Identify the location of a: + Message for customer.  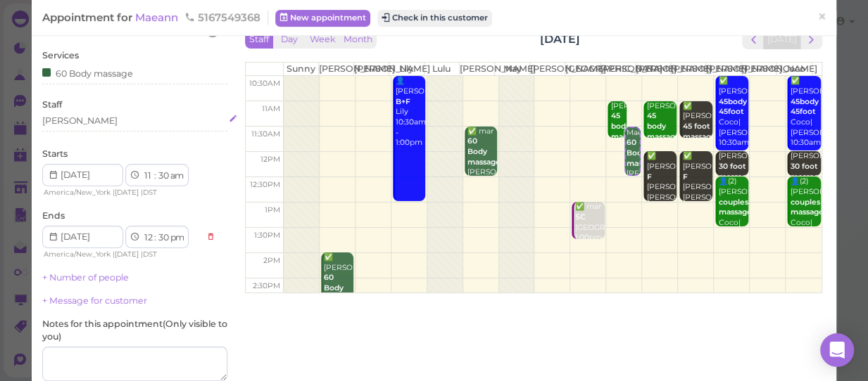
(94, 300).